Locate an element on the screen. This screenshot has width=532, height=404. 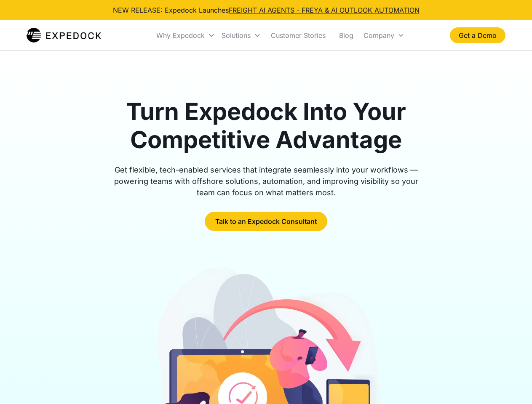
h1: Turn Expedock Into Your Competitive Advantage is located at coordinates (266, 126).